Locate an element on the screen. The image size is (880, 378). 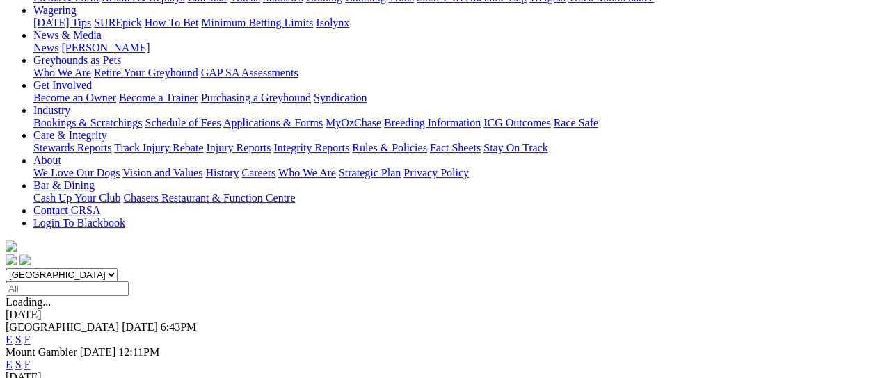
a: Purchasing a Greyhound is located at coordinates (256, 97).